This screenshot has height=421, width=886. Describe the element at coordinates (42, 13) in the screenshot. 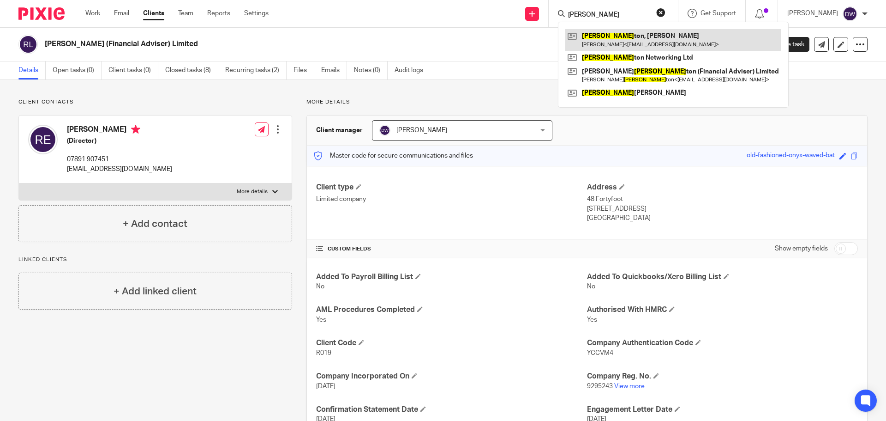

I see `img: Pixie` at that location.